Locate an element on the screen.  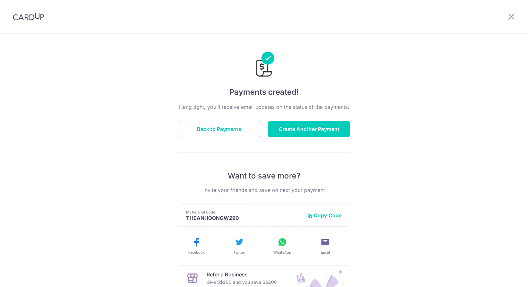
img: CardUp is located at coordinates (29, 17).